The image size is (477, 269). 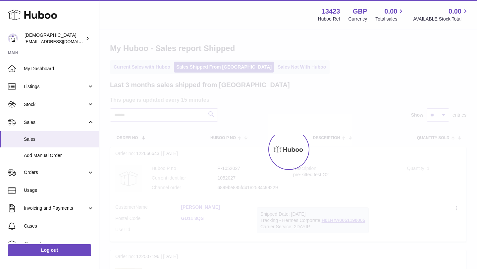 I want to click on span: Stock, so click(x=55, y=104).